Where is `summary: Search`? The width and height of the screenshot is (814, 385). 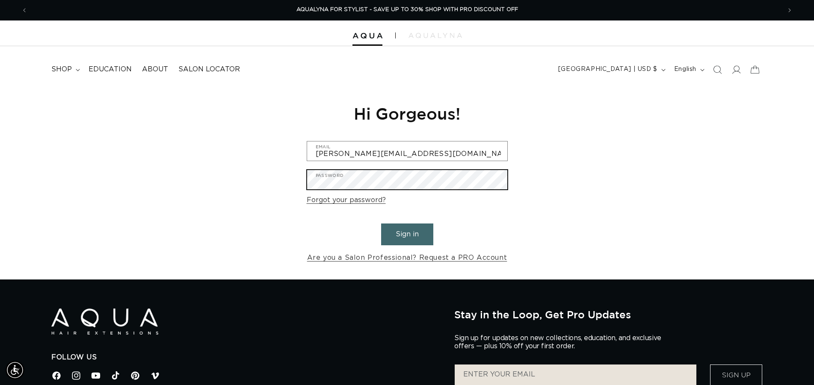
summary: Search is located at coordinates (717, 70).